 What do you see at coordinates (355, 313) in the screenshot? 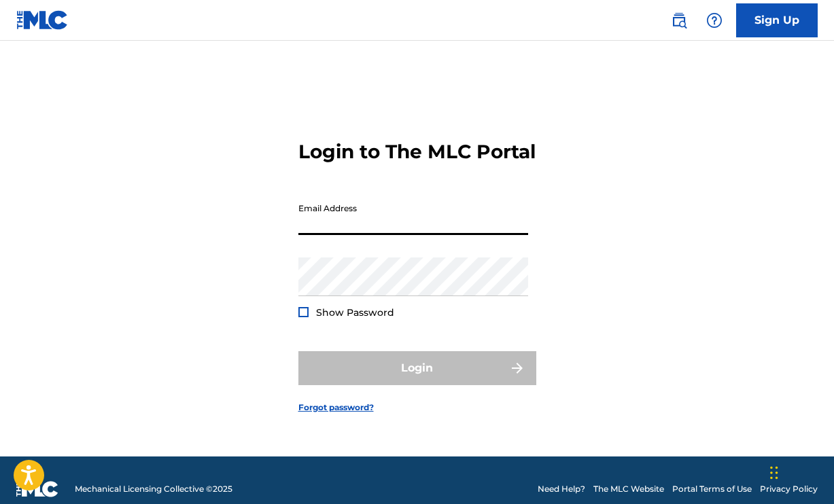
I see `span: Show Password` at bounding box center [355, 313].